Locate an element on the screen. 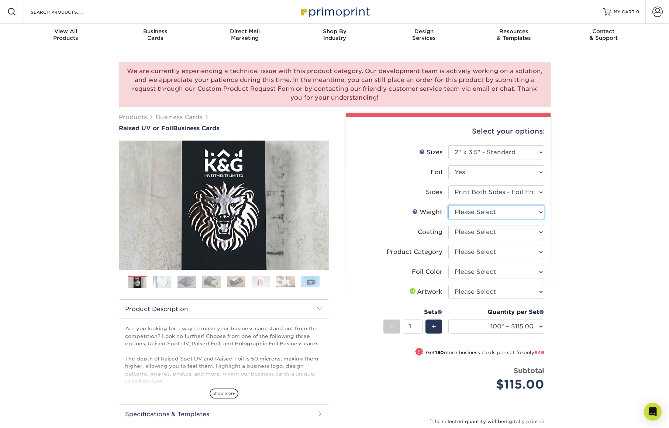 This screenshot has width=669, height=428. a: digitally printed is located at coordinates (524, 421).